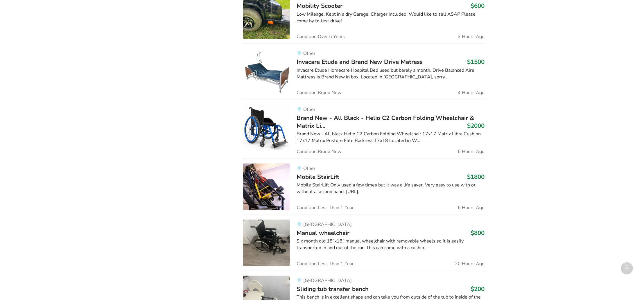  Describe the element at coordinates (470, 263) in the screenshot. I see `span: 20 Hours Ago` at that location.